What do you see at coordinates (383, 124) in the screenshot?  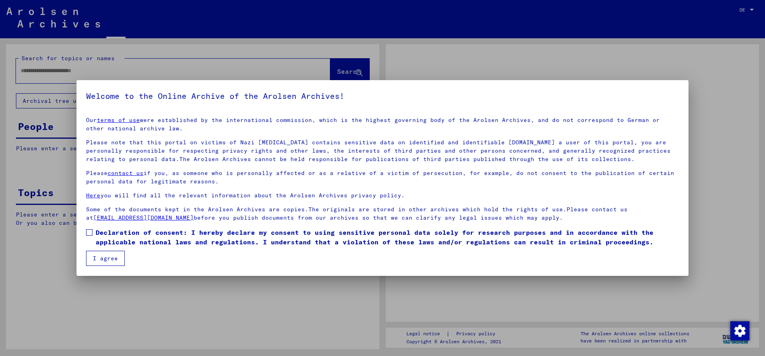 I see `p: Our were established by the international commission, which is the highest governing body of the ...` at bounding box center [383, 124].